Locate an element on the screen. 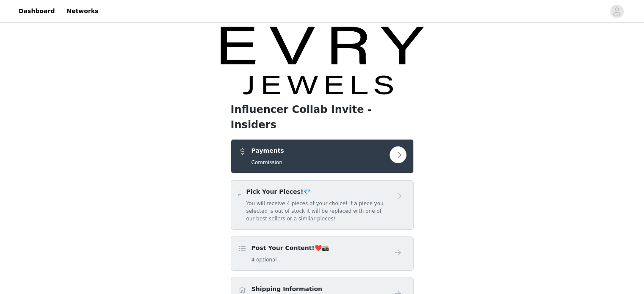 This screenshot has height=294, width=644. img: campaign image is located at coordinates (322, 60).